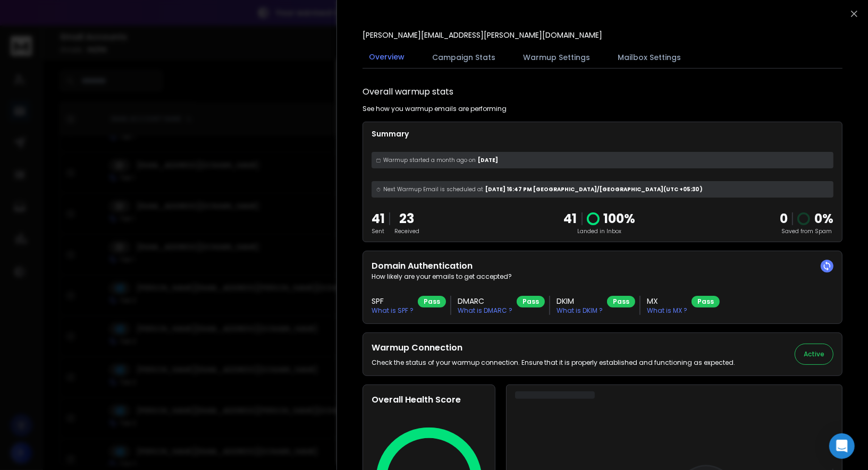 This screenshot has height=470, width=868. What do you see at coordinates (392, 301) in the screenshot?
I see `h3: SPF` at bounding box center [392, 301].